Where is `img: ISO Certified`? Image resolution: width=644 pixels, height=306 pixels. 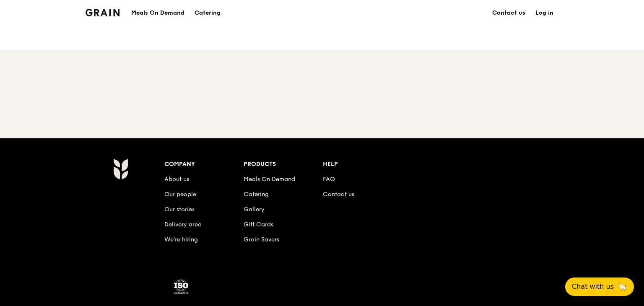
img: ISO Certified is located at coordinates (181, 286).